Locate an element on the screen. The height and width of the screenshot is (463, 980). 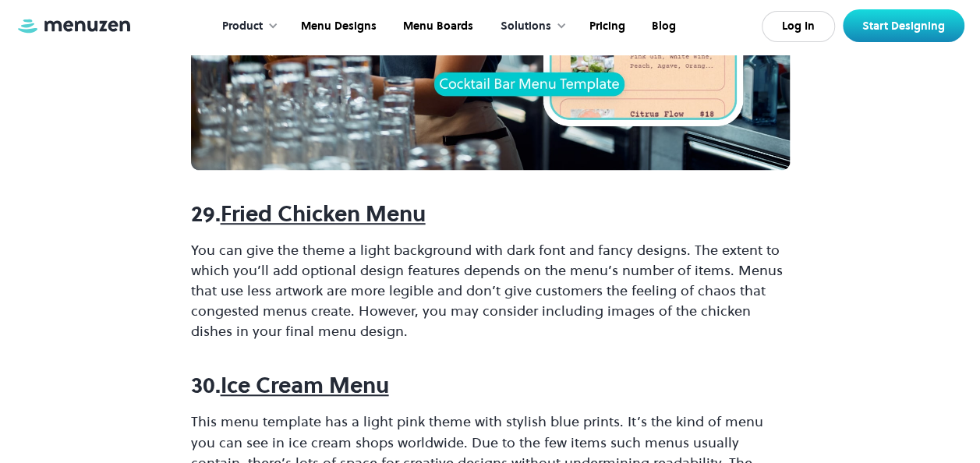
a: Pricing is located at coordinates (605, 27).